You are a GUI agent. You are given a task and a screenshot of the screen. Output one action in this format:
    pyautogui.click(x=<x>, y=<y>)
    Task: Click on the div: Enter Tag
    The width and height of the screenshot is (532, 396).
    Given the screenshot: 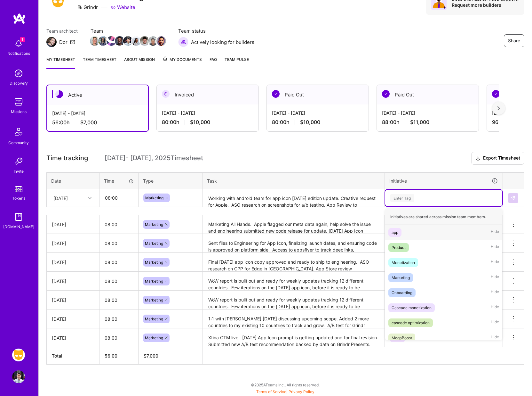 What is the action you would take?
    pyautogui.click(x=402, y=198)
    